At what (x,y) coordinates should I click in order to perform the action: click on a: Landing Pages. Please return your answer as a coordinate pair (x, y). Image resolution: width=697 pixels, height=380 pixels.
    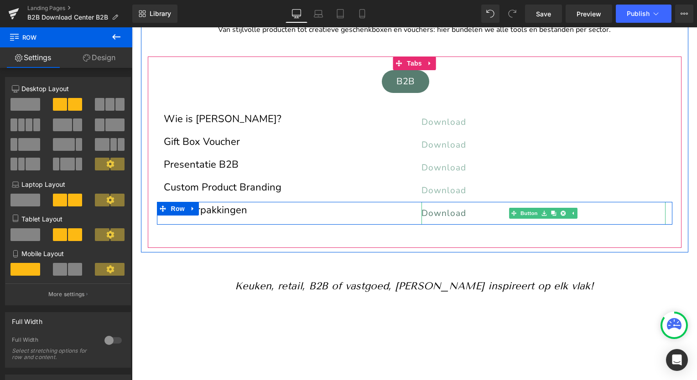
    Looking at the image, I should click on (80, 8).